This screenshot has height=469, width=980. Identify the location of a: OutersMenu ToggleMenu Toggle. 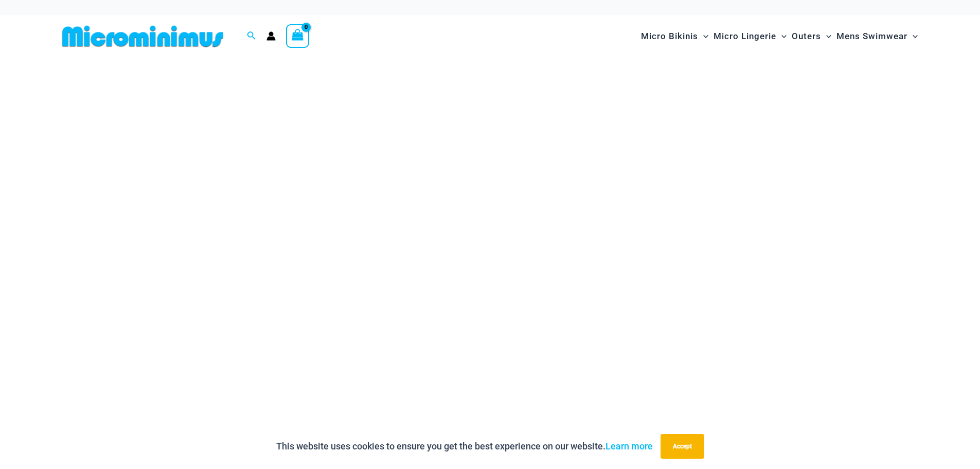
(811, 36).